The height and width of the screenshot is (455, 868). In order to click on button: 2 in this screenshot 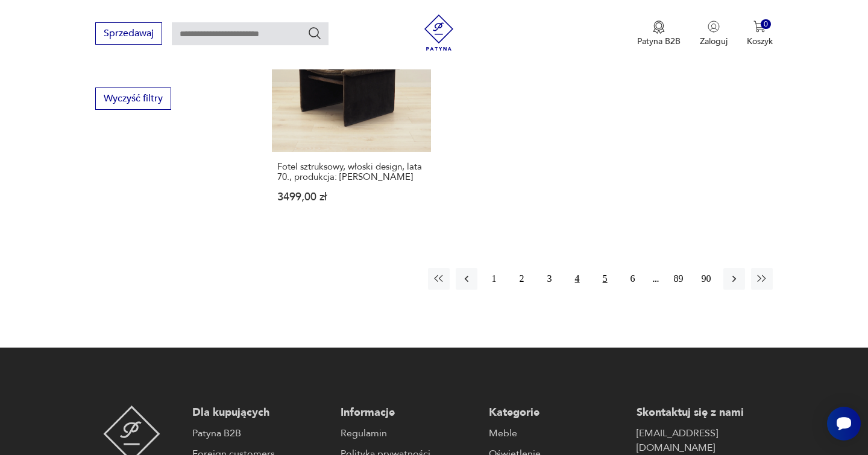, I will do `click(522, 278)`.